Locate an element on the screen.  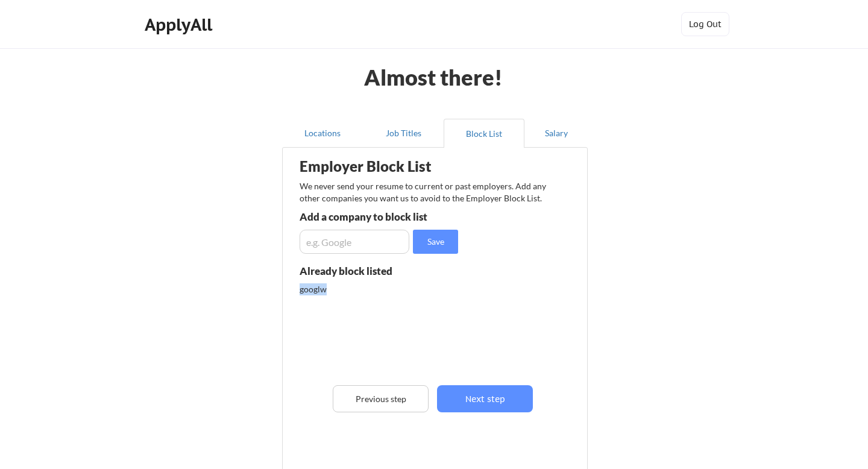
input: e.g. Google is located at coordinates (355, 242).